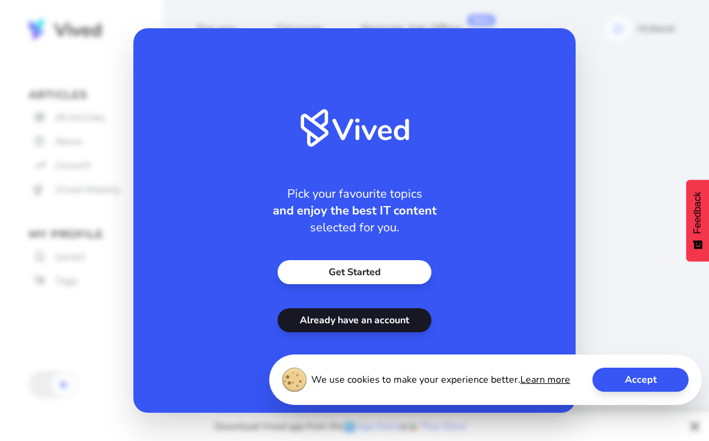 Image resolution: width=709 pixels, height=441 pixels. I want to click on span: Feedback, so click(697, 213).